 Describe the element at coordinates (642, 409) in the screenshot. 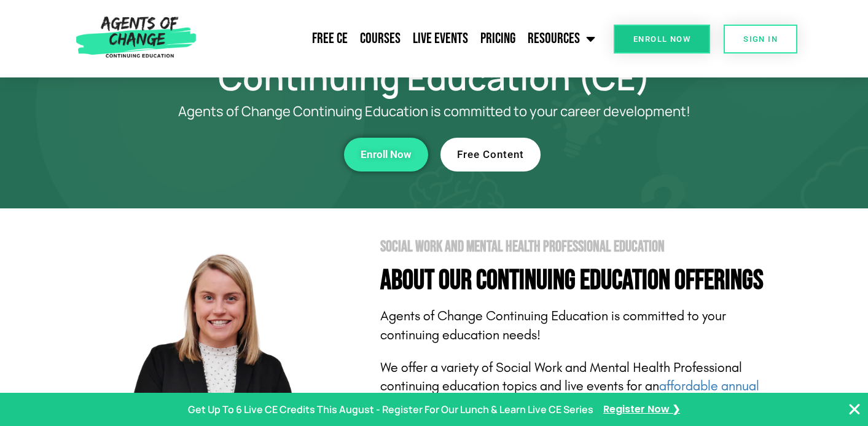

I see `span: Register Now ❯` at that location.